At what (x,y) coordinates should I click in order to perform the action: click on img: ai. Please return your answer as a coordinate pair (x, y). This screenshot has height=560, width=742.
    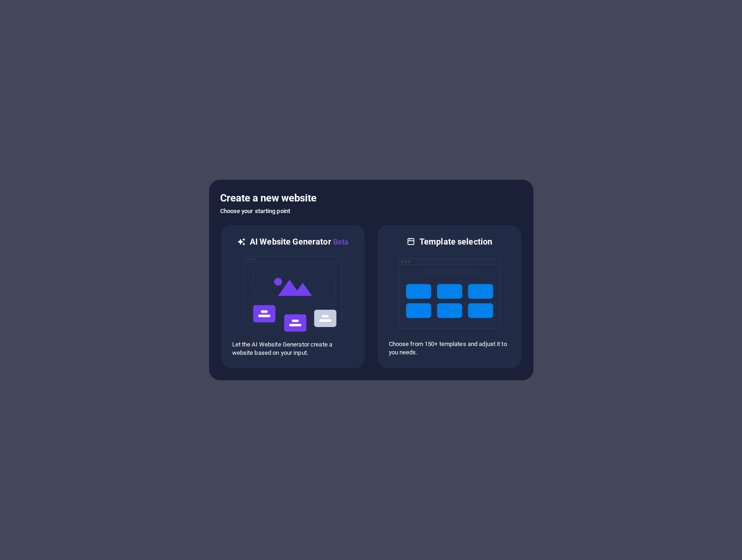
    Looking at the image, I should click on (293, 294).